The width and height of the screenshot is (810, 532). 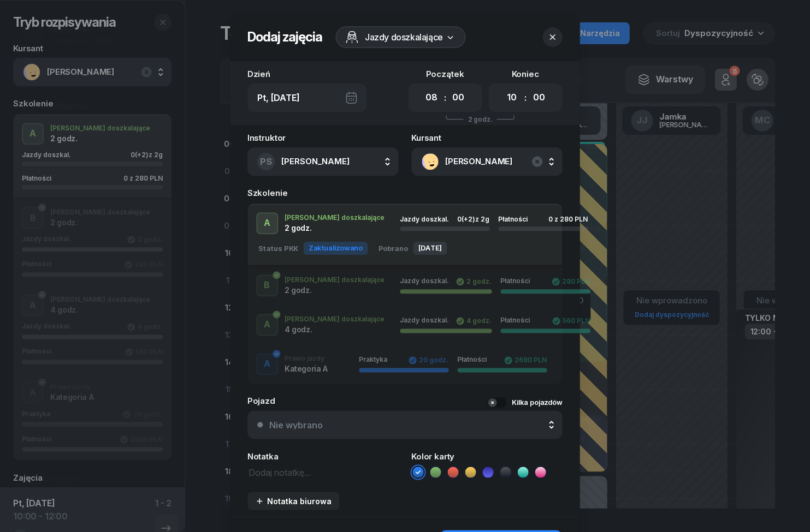 I want to click on div: 2690 PLN, so click(x=526, y=360).